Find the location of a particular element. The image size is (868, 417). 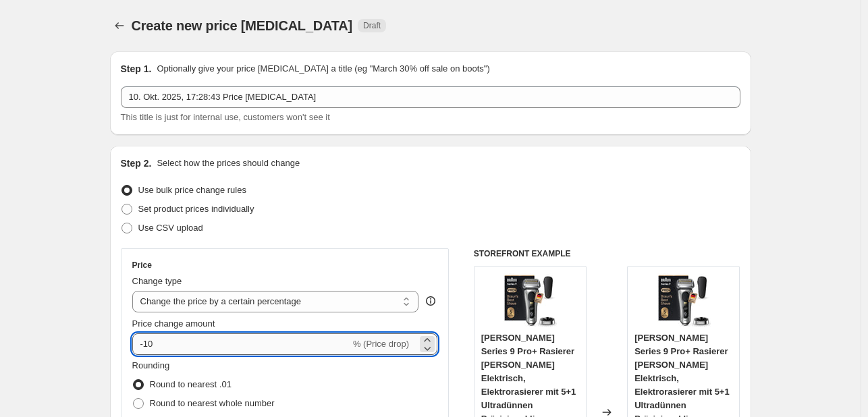

span: % (Price drop) is located at coordinates (381, 343).